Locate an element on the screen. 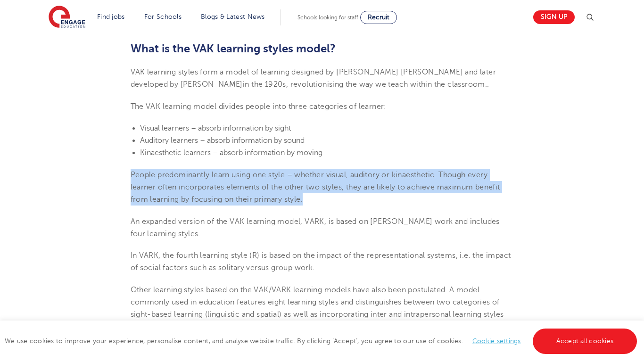  a: Recruit is located at coordinates (378, 18).